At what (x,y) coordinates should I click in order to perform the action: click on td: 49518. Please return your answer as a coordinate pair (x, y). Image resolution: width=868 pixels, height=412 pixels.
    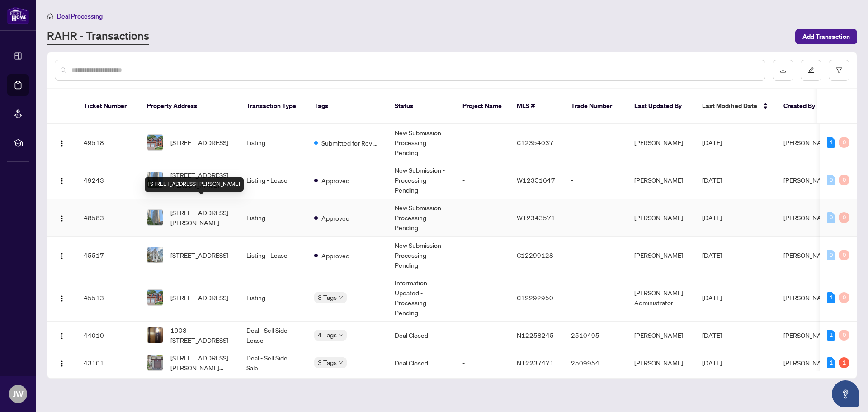
    Looking at the image, I should click on (108, 143).